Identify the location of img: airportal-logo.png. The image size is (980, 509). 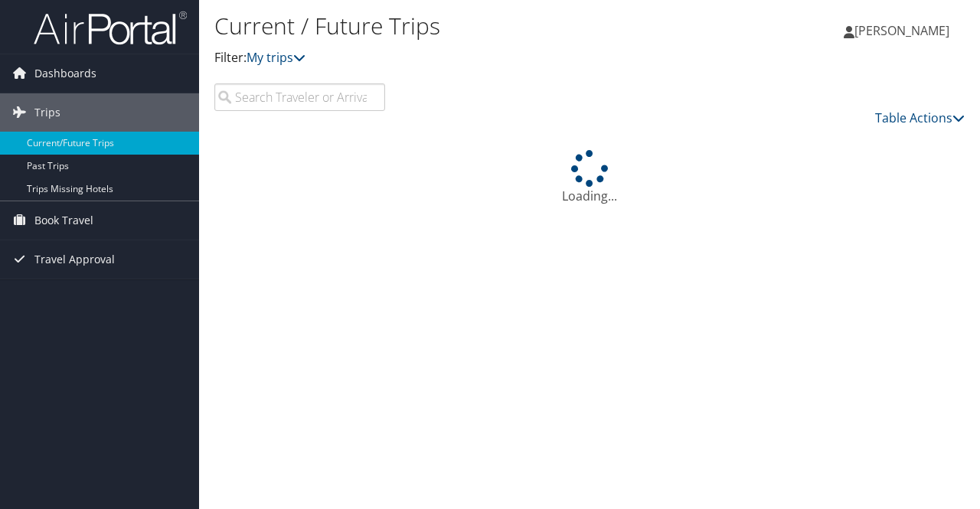
(110, 27).